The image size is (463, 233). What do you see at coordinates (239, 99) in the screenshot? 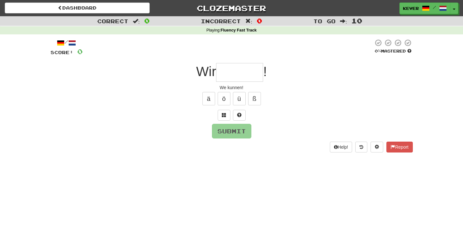
I see `button: ü` at bounding box center [239, 99].